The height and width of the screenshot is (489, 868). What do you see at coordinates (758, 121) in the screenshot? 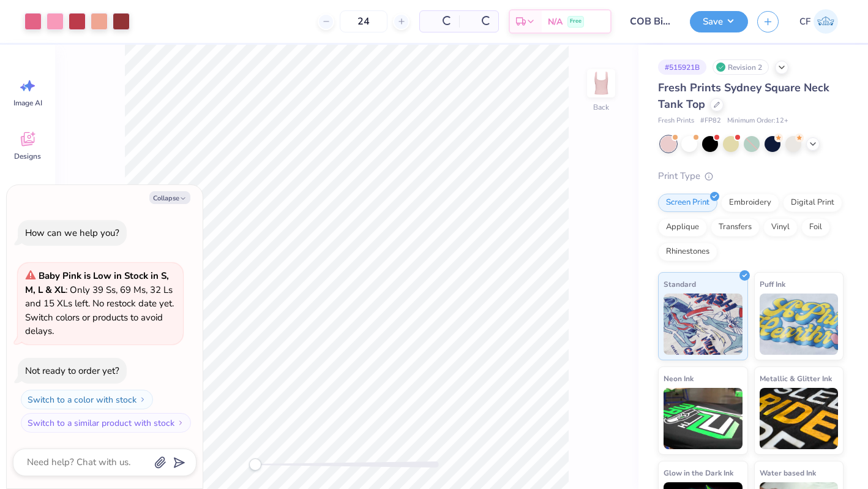
I see `span: Minimum Order: 12 +` at bounding box center [758, 121].